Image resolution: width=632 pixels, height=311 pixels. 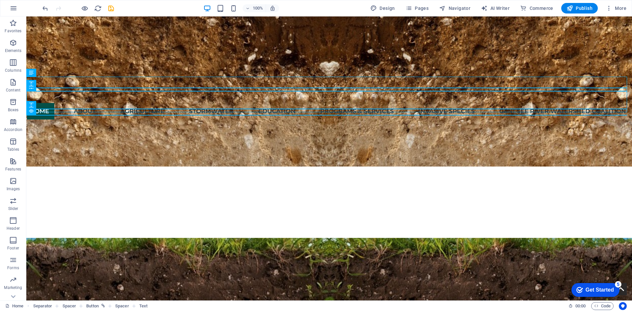 I want to click on p: Slider, so click(x=13, y=209).